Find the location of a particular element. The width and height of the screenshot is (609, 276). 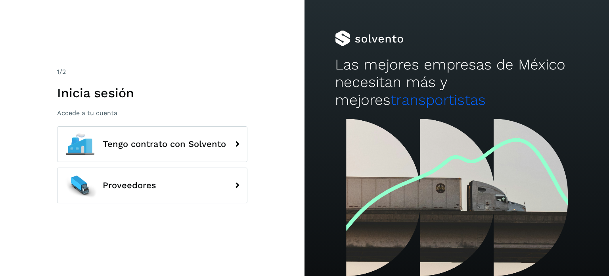

span: 1 is located at coordinates (58, 71).